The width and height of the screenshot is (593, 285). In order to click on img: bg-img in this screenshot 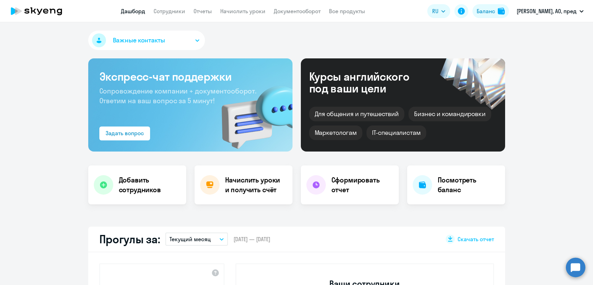, I will do `click(252, 112)`.